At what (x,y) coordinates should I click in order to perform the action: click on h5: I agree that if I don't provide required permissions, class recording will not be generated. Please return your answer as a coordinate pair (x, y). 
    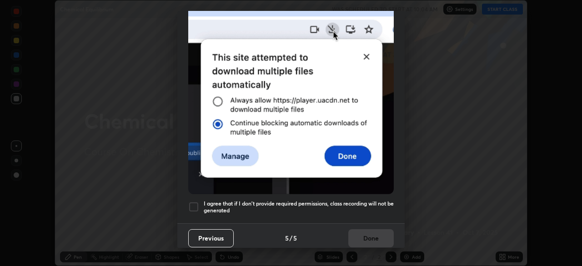
    Looking at the image, I should click on (299, 207).